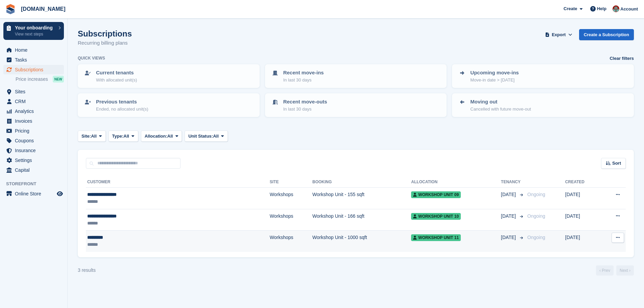 Image resolution: width=644 pixels, height=308 pixels. I want to click on span: Allocation:, so click(156, 136).